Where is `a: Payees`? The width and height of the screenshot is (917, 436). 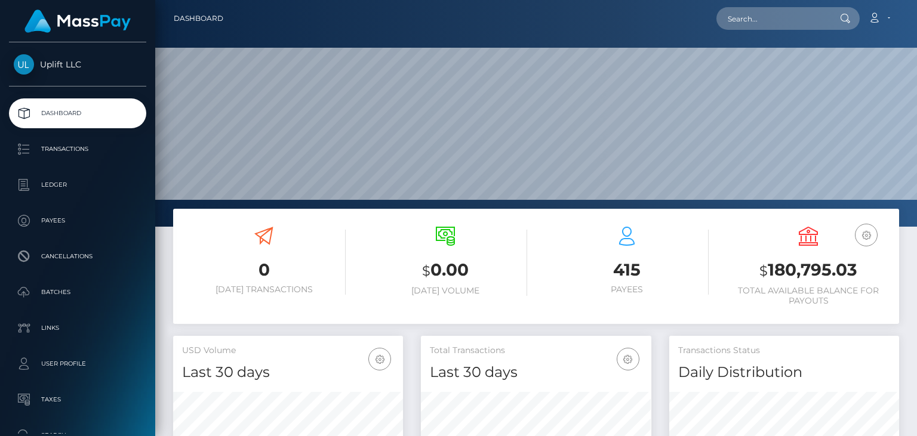 a: Payees is located at coordinates (78, 221).